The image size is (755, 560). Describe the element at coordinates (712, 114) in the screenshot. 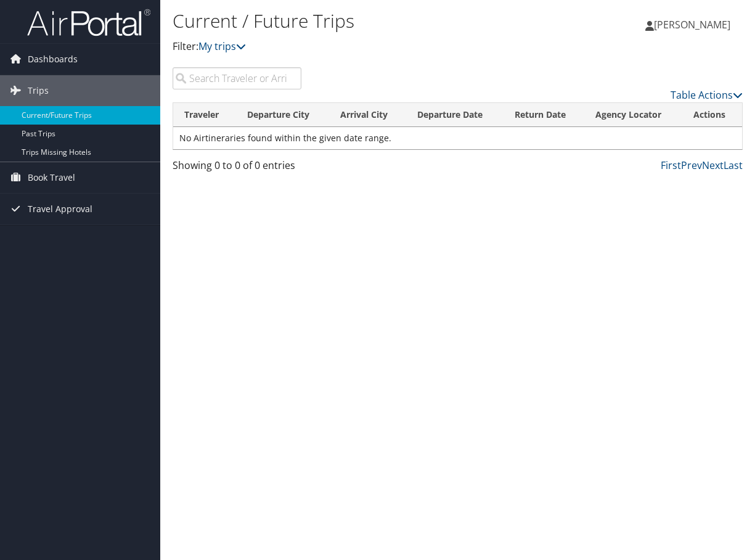

I see `th: Actions` at that location.